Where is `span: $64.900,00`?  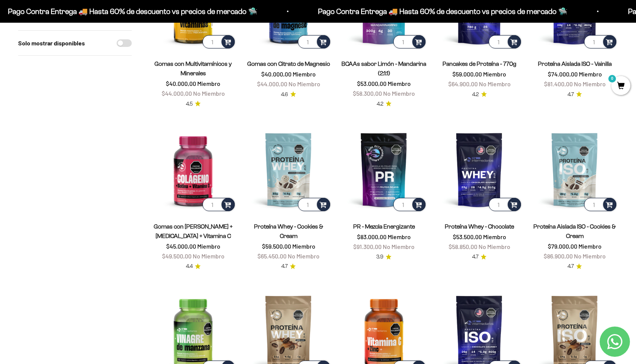 span: $64.900,00 is located at coordinates (463, 84).